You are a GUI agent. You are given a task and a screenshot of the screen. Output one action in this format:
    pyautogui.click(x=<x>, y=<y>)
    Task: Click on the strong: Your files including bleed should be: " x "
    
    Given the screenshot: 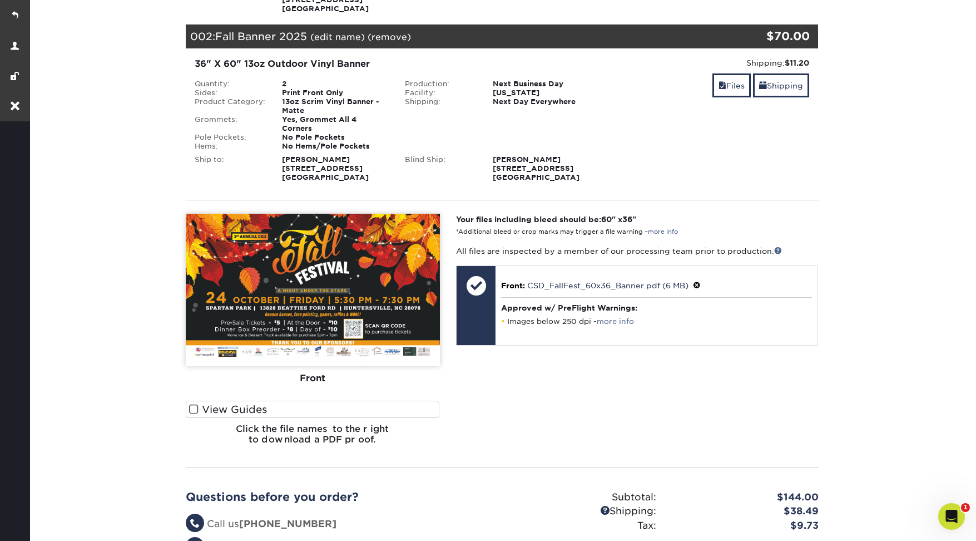 What is the action you would take?
    pyautogui.click(x=546, y=219)
    